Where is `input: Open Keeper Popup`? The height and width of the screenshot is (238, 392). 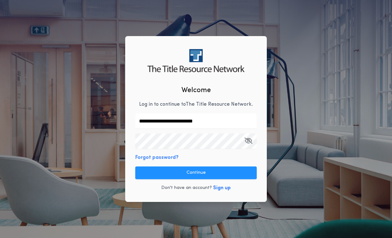 input: Open Keeper Popup is located at coordinates (196, 141).